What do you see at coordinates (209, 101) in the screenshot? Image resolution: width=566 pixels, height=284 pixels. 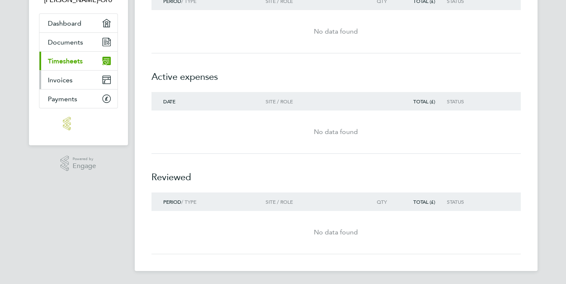 I see `div: Date` at bounding box center [209, 101].